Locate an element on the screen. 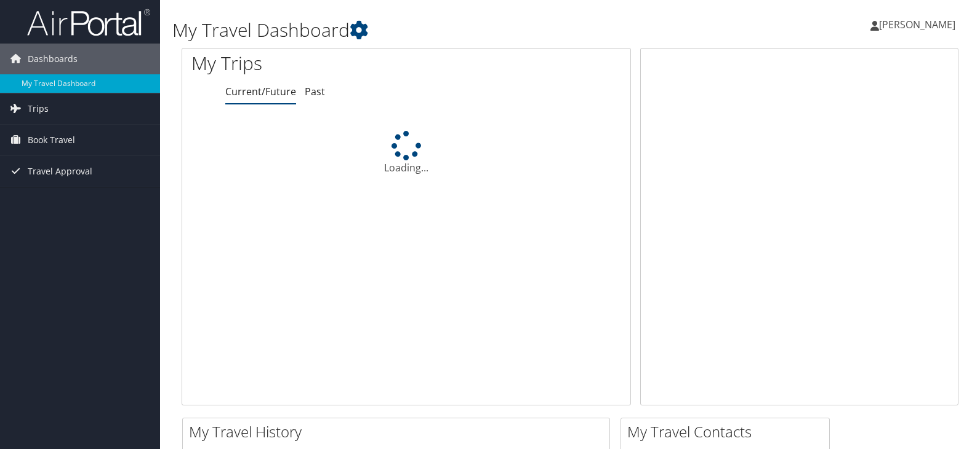 Image resolution: width=980 pixels, height=449 pixels. h1: My Travel Dashboard is located at coordinates (437, 30).